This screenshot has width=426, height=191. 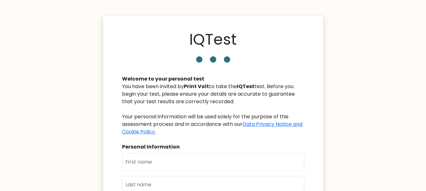 What do you see at coordinates (213, 109) in the screenshot?
I see `div: You have been invited by to take the test. Before you begin your test, please ensure your details...` at bounding box center [213, 109].